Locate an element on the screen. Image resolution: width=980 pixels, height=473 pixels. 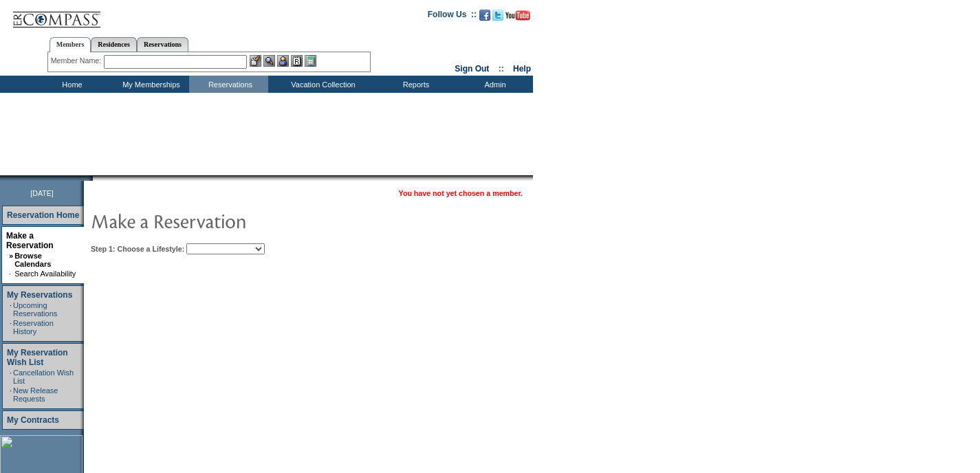
div: Member Name: is located at coordinates (77, 60).